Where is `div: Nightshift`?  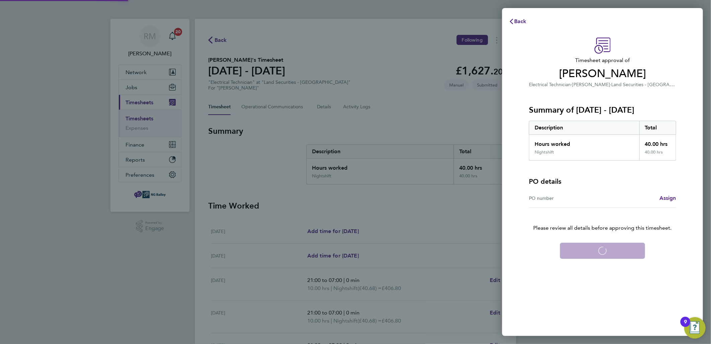 div: Nightshift is located at coordinates (544, 152).